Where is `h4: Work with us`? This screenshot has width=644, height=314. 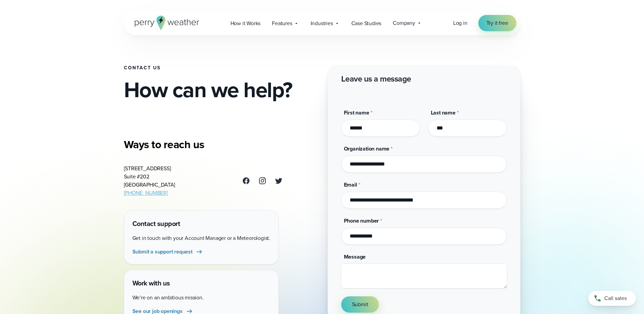
h4: Work with us is located at coordinates (201, 283).